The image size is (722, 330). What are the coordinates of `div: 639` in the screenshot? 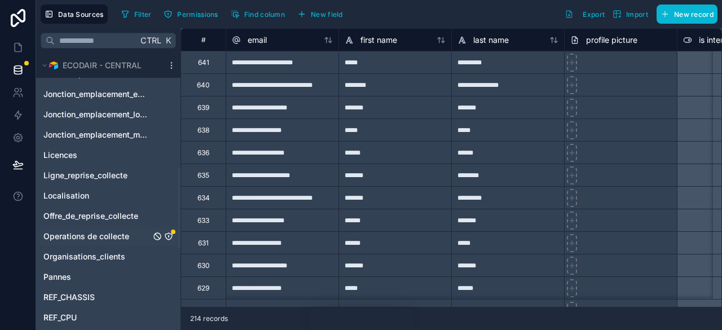 It's located at (203, 108).